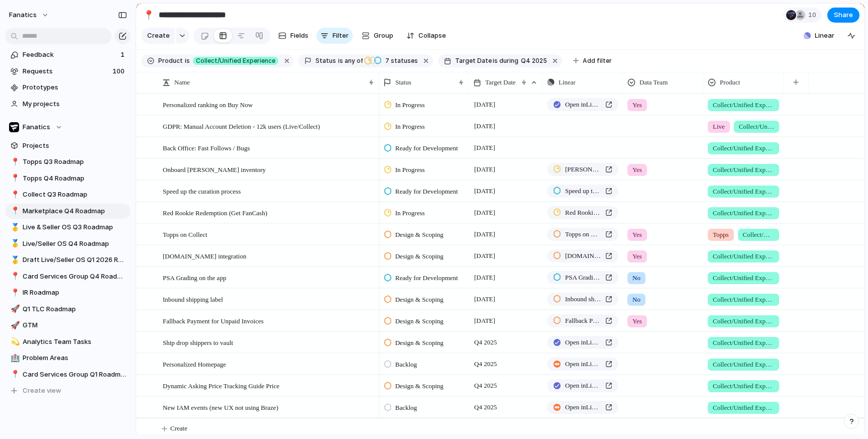  I want to click on span: No, so click(637, 300).